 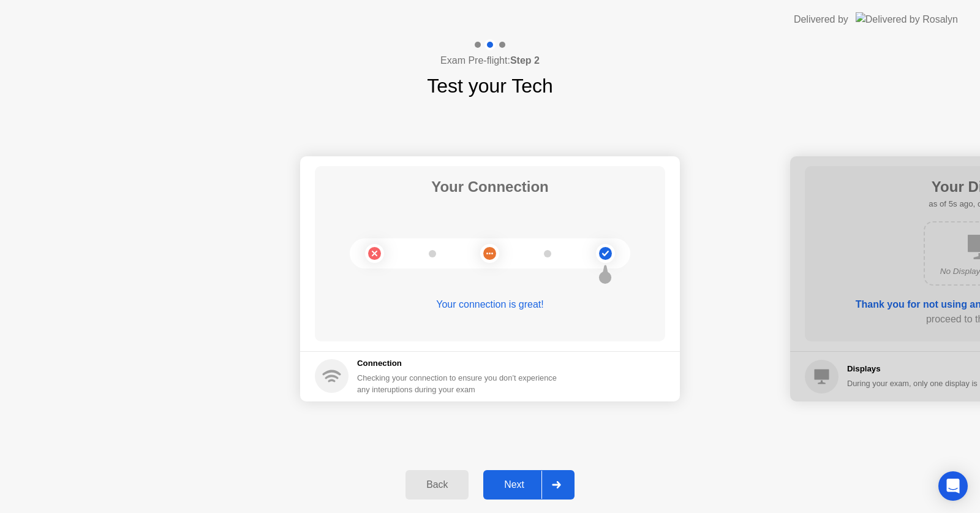 What do you see at coordinates (437, 485) in the screenshot?
I see `button: Back` at bounding box center [437, 485].